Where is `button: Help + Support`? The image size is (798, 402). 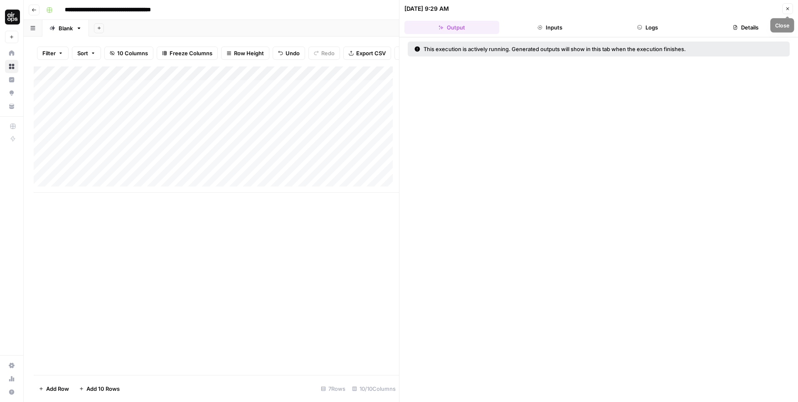 button: Help + Support is located at coordinates (12, 392).